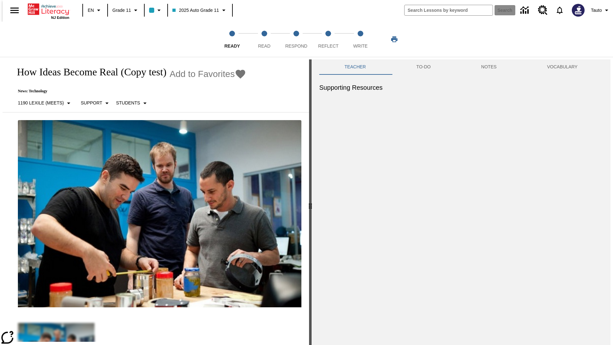 The width and height of the screenshot is (613, 345). What do you see at coordinates (126, 10) in the screenshot?
I see `button: Grade: Grade 11, Select a grade` at bounding box center [126, 10].